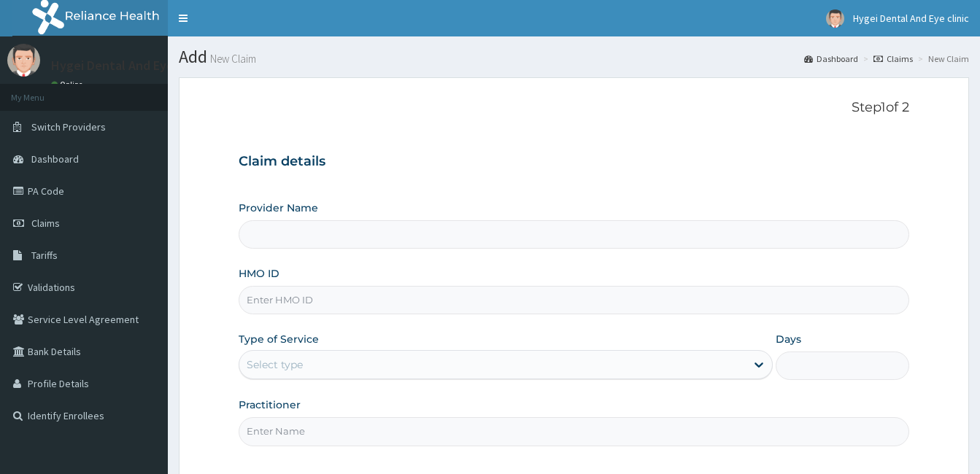 The width and height of the screenshot is (980, 474). What do you see at coordinates (68, 127) in the screenshot?
I see `span: Switch Providers` at bounding box center [68, 127].